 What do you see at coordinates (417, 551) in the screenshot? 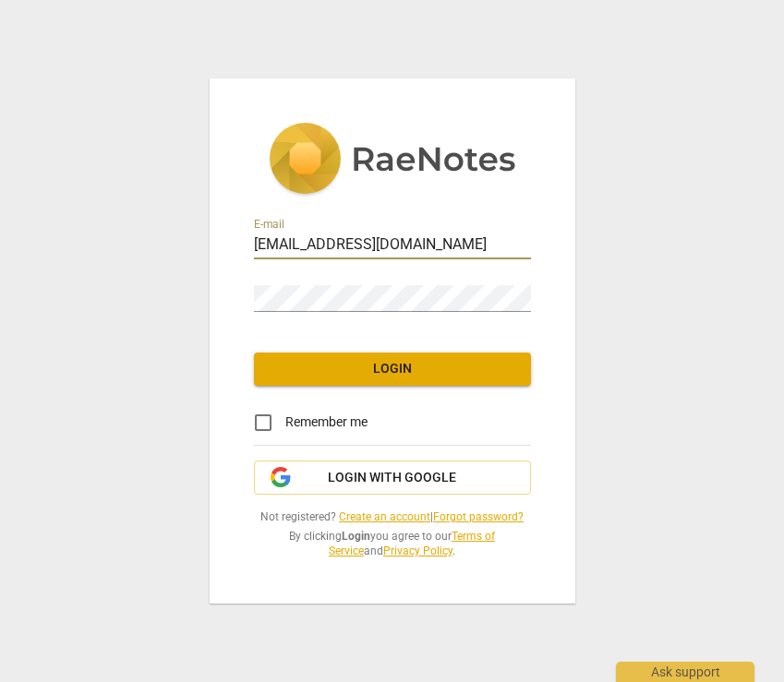
I see `a: Privacy Policy` at bounding box center [417, 551].